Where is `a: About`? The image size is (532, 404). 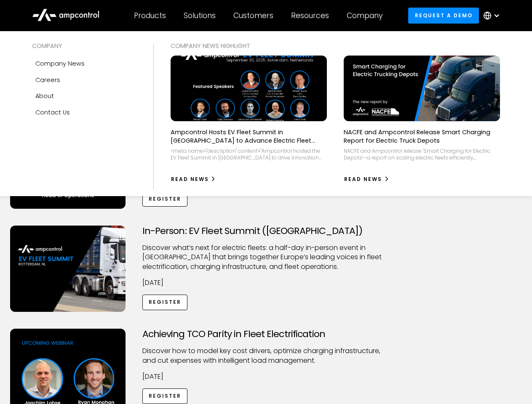
a: About is located at coordinates (84, 96).